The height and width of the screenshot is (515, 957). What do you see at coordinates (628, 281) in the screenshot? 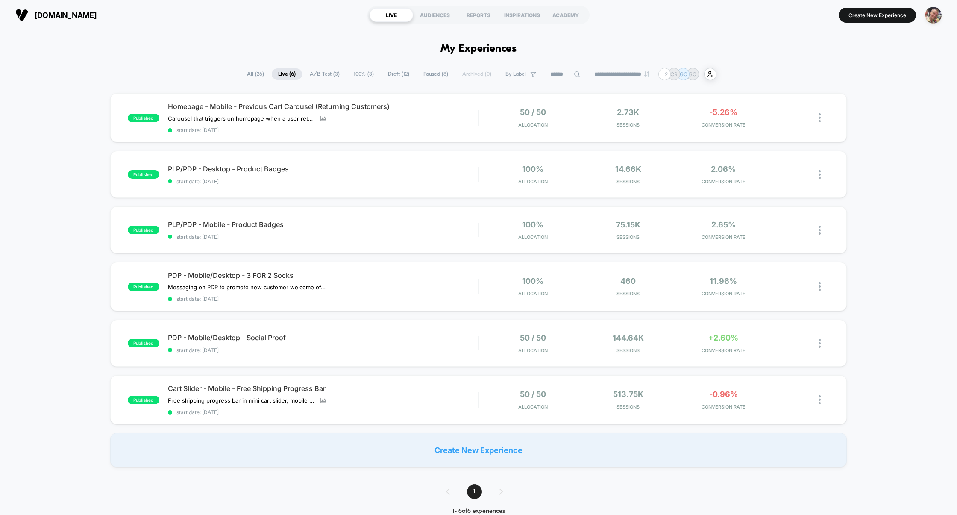
I see `span: 460` at bounding box center [628, 281].